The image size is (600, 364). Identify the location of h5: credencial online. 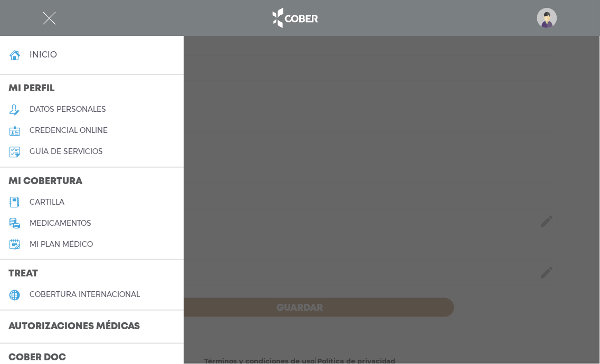
(68, 130).